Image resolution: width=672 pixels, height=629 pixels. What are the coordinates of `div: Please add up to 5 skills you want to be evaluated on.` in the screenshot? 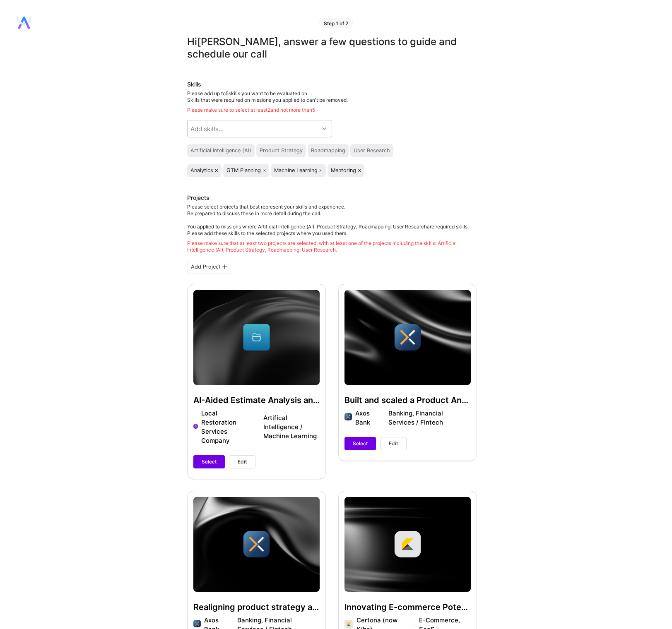 It's located at (332, 102).